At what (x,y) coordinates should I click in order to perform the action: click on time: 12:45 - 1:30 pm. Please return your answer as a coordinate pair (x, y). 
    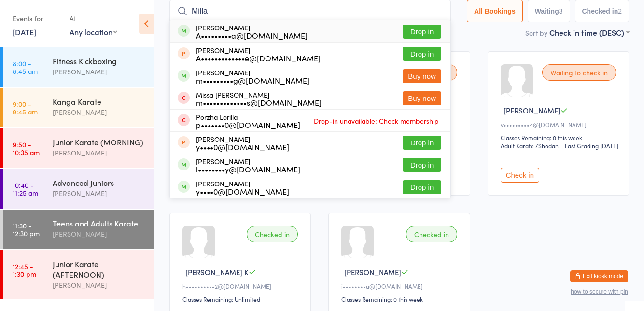
    Looking at the image, I should click on (24, 270).